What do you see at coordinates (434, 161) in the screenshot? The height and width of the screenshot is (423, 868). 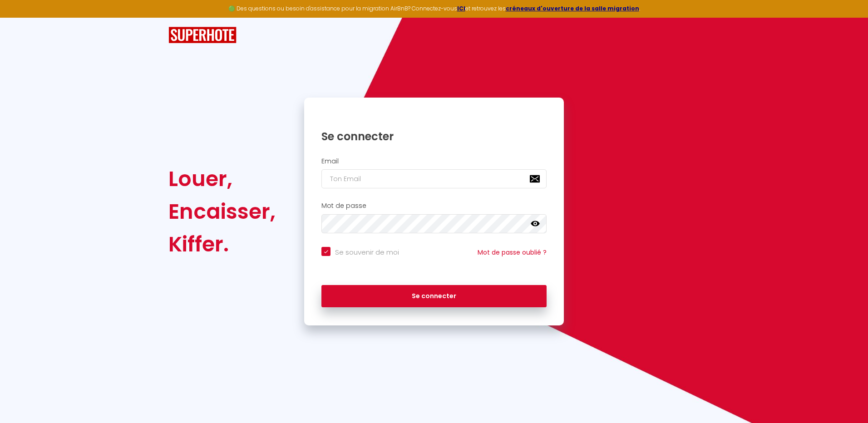 I see `h2: Email` at bounding box center [434, 161].